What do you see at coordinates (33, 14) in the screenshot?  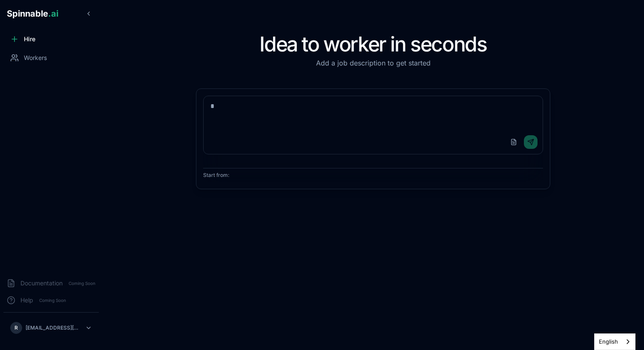 I see `span: Spinnable` at bounding box center [33, 14].